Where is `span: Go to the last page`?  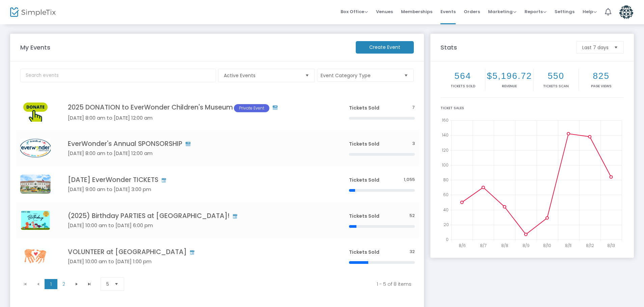
span: Go to the last page is located at coordinates (90, 284).